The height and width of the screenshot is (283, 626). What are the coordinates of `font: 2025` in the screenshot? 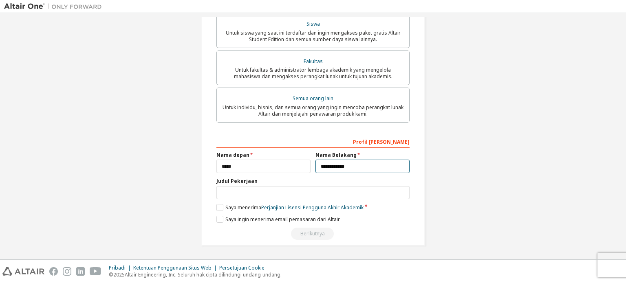 It's located at (119, 275).